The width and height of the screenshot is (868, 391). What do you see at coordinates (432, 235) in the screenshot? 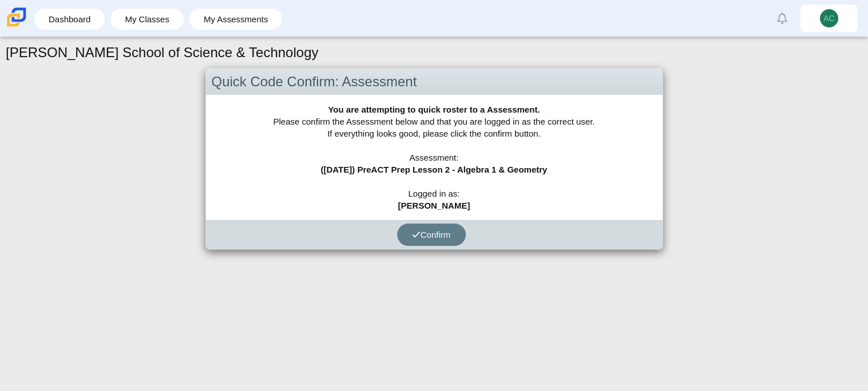
I see `button: Confirm` at bounding box center [432, 235].